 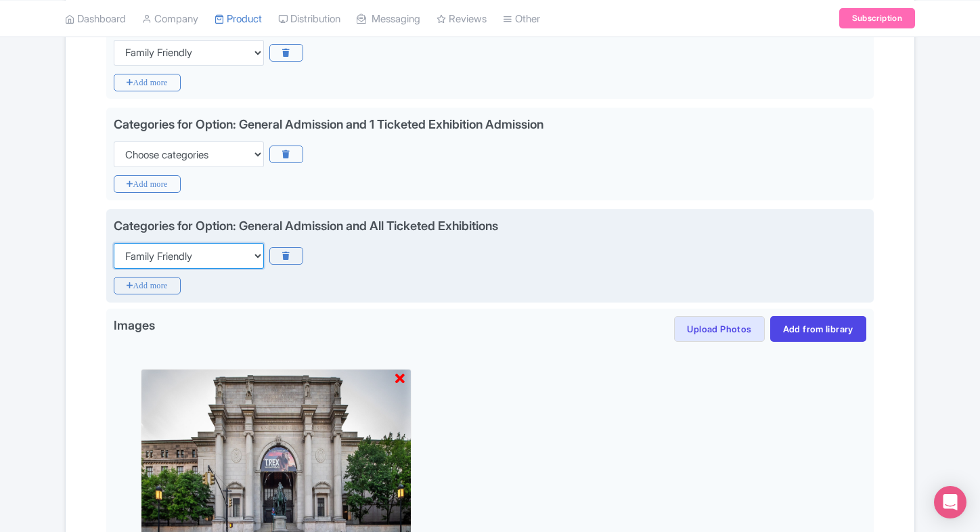 I want to click on span: Images, so click(x=134, y=327).